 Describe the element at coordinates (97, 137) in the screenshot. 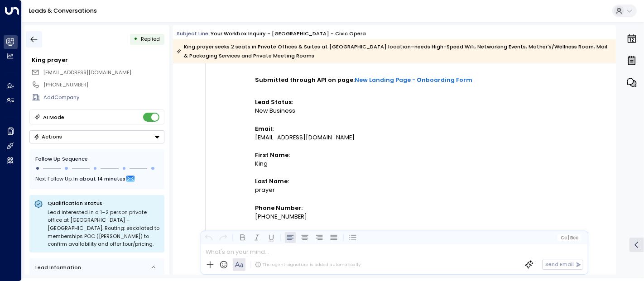

I see `button: Actions` at that location.